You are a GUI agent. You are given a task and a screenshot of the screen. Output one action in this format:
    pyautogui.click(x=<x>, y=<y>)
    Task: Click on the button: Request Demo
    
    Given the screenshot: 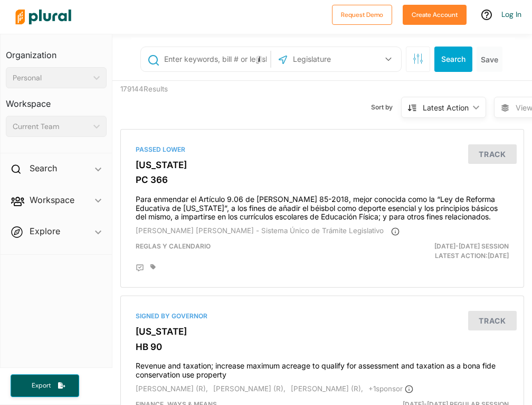 What is the action you would take?
    pyautogui.click(x=362, y=15)
    